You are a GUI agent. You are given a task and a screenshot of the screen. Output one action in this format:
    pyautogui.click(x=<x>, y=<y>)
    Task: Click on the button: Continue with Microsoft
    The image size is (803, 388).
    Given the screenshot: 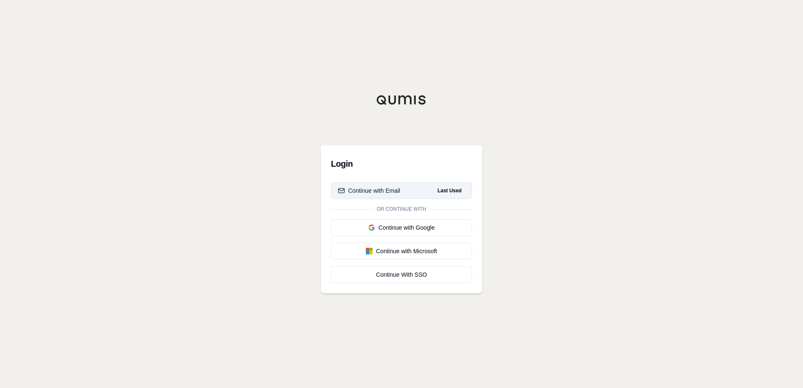 What is the action you would take?
    pyautogui.click(x=402, y=251)
    